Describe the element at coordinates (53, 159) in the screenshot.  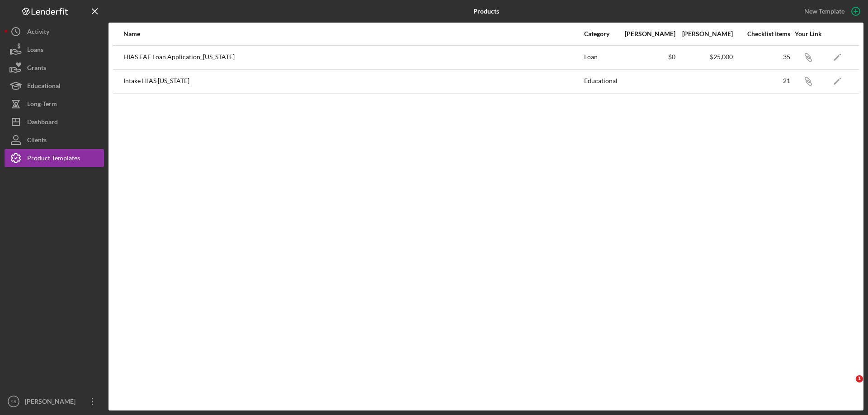
I see `div: Product Templates` at that location.